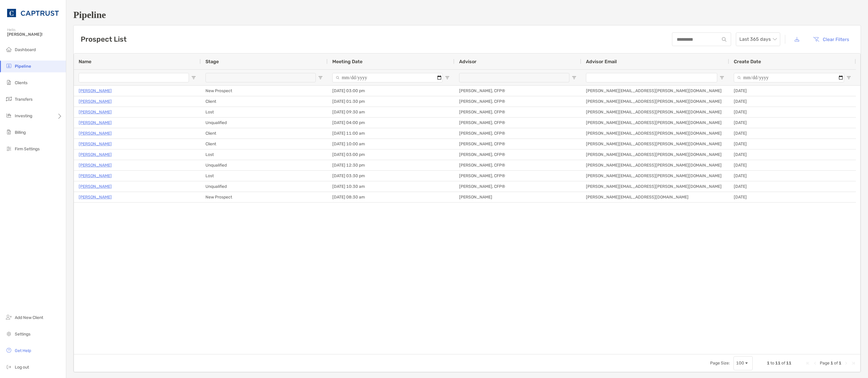 The image size is (868, 378). What do you see at coordinates (387, 78) in the screenshot?
I see `input: Meeting Date Filter Input` at bounding box center [387, 78].